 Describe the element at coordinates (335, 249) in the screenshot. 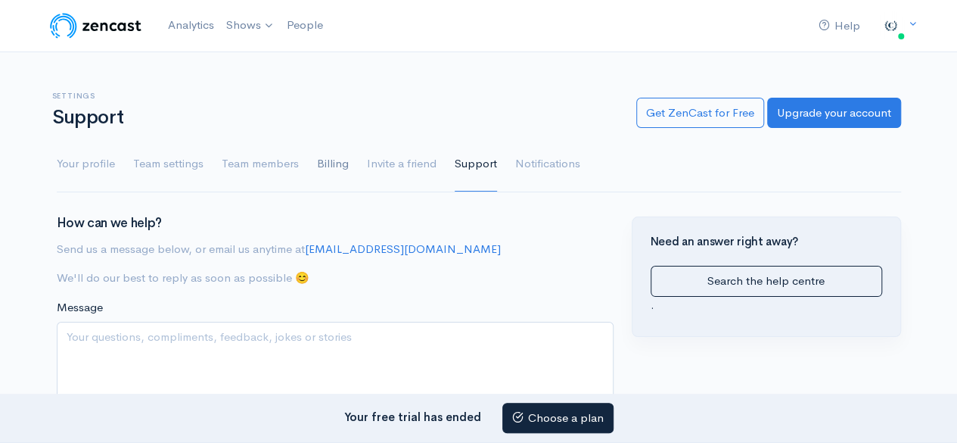

I see `p: Send us a message below, or email us anytime at` at that location.